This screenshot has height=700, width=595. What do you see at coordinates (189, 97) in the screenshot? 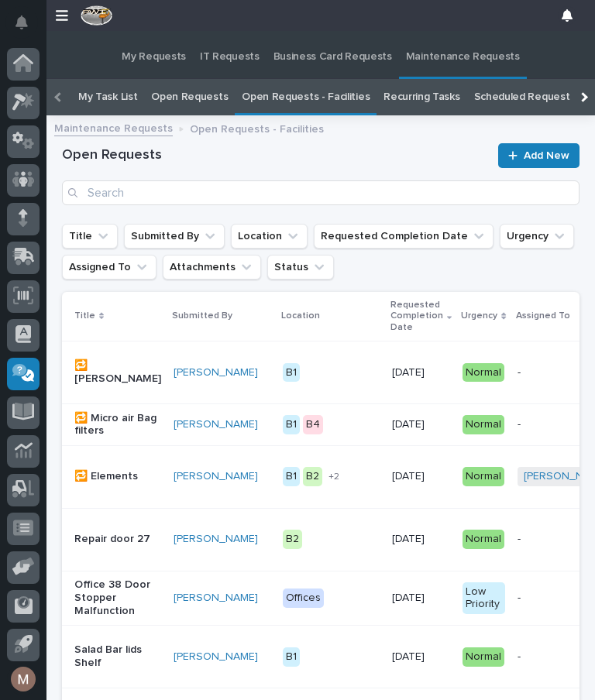
I see `a: Open Requests` at bounding box center [189, 97].